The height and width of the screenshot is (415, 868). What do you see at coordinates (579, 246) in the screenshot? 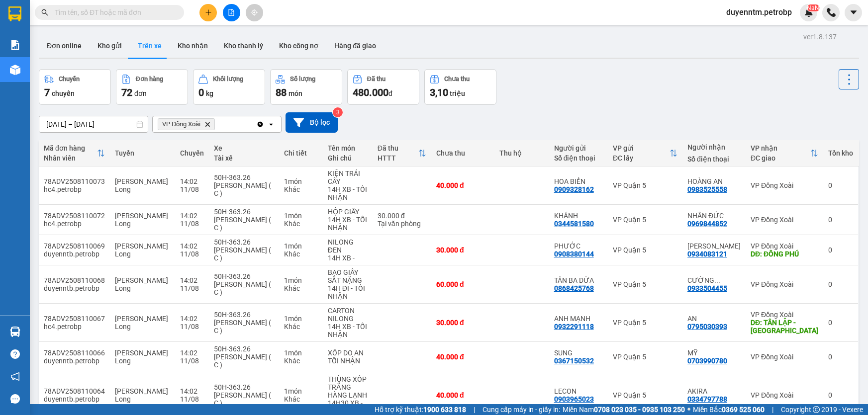
I see `div: PHƯỚC` at bounding box center [579, 246].